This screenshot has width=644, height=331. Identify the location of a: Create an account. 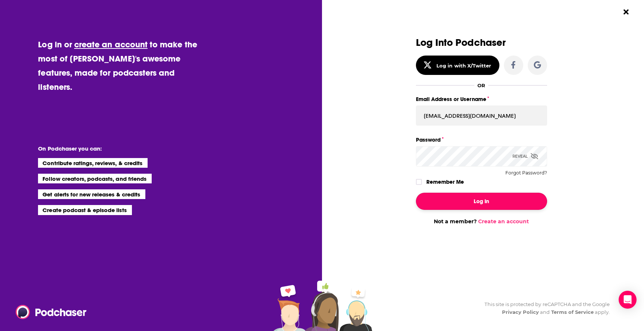
(504, 221).